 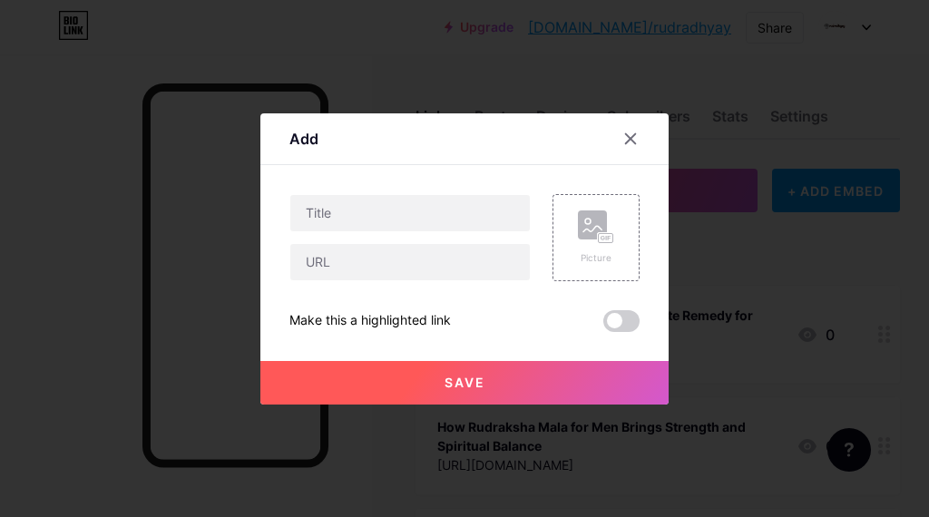 What do you see at coordinates (464, 383) in the screenshot?
I see `button: Save` at bounding box center [464, 383].